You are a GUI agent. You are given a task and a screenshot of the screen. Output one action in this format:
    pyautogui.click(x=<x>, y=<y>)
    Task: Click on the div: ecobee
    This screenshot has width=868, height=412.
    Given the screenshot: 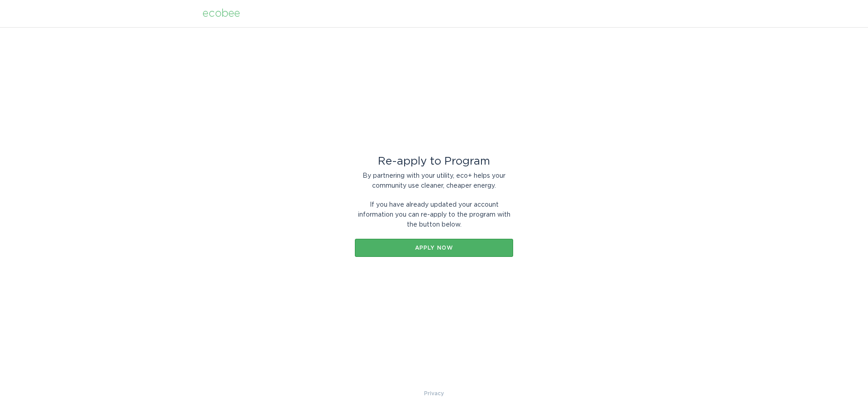 What is the action you would take?
    pyautogui.click(x=221, y=13)
    